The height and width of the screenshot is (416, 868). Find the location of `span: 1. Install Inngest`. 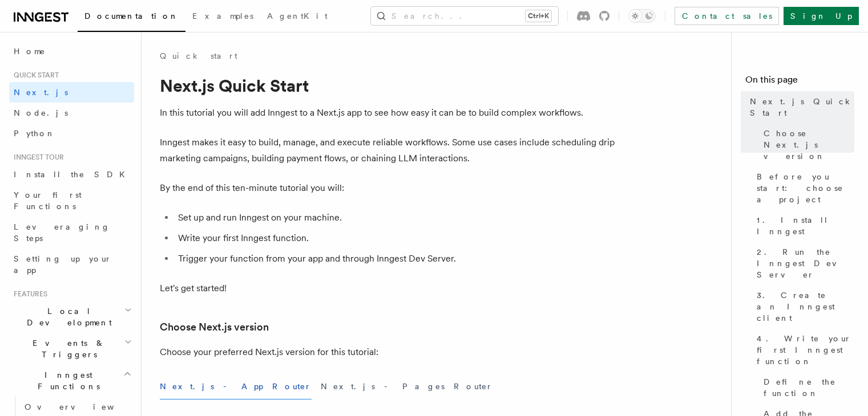

span: 1. Install Inngest is located at coordinates (805, 225).